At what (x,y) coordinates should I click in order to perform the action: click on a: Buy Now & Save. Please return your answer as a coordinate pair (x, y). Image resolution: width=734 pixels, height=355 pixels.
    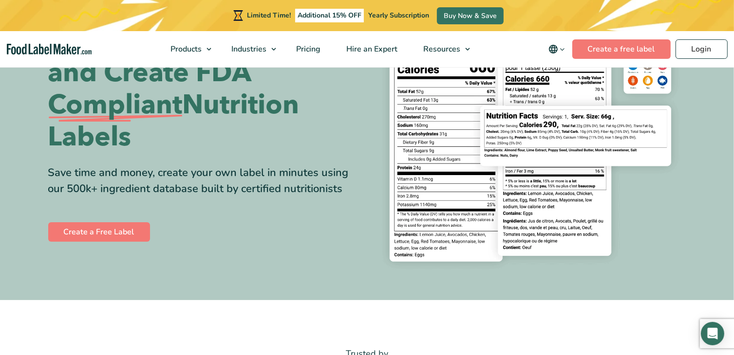
    Looking at the image, I should click on (470, 16).